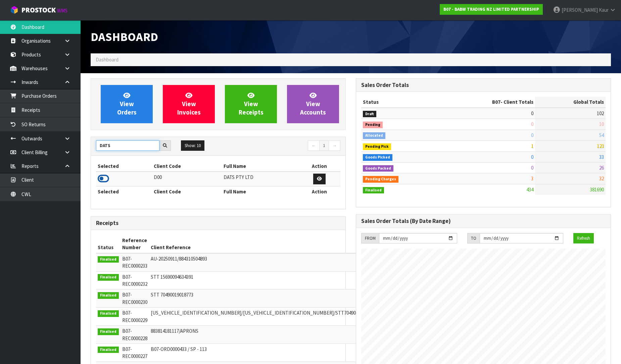 This screenshot has width=621, height=364. I want to click on span: Pending, so click(372, 125).